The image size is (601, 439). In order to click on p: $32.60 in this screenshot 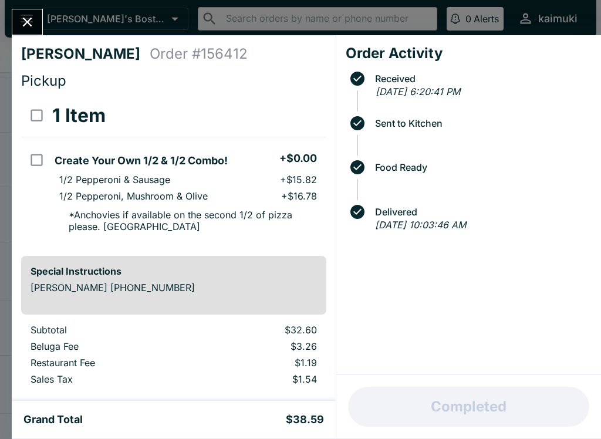, I will do `click(259, 330)`.